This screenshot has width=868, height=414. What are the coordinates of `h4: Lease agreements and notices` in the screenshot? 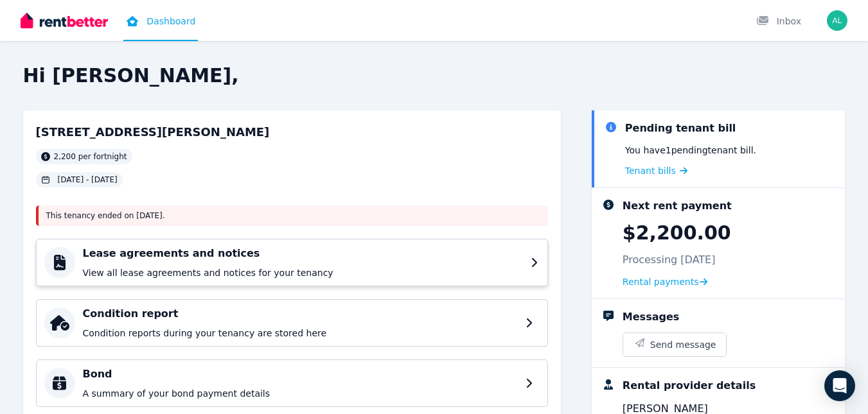 It's located at (302, 254).